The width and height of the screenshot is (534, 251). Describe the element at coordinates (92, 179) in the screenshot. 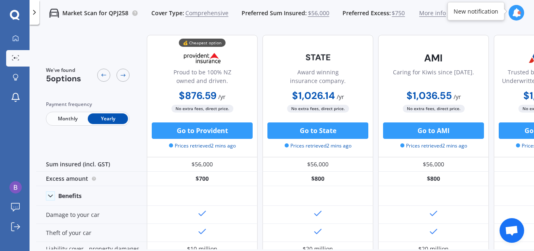

I see `div: Excess amount` at that location.